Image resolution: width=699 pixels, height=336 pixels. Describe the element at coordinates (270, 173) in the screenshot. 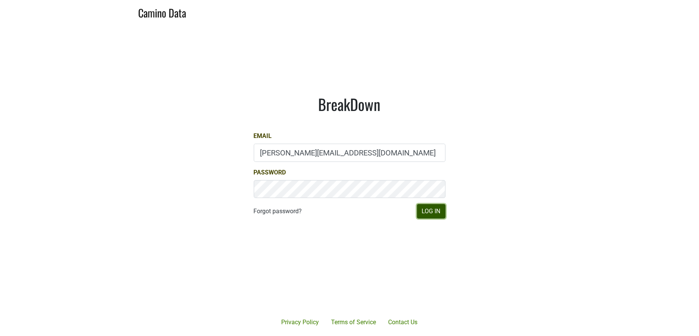

I see `label: Password` at that location.